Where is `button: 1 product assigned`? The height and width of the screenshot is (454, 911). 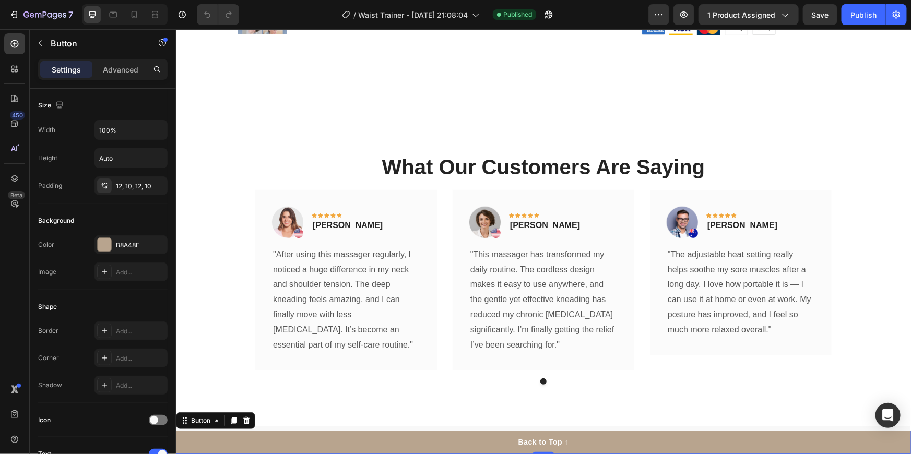 button: 1 product assigned is located at coordinates (748, 15).